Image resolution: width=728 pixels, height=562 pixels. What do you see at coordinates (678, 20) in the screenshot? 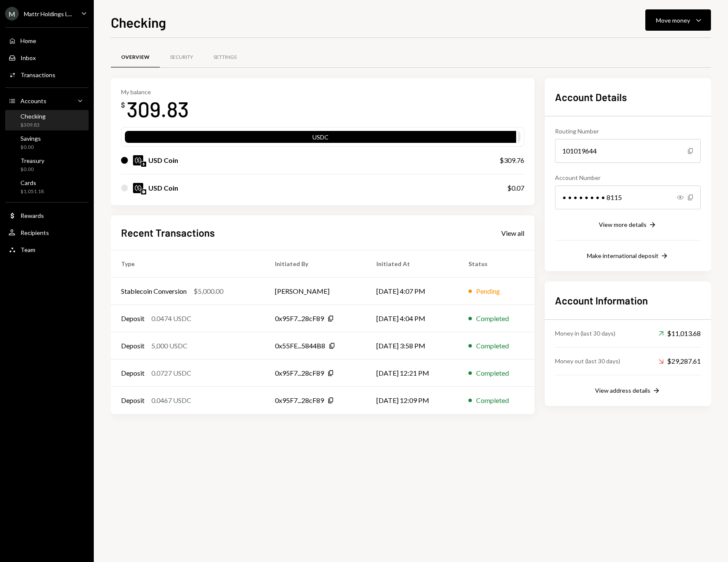
I see `button: Move money` at bounding box center [678, 20].